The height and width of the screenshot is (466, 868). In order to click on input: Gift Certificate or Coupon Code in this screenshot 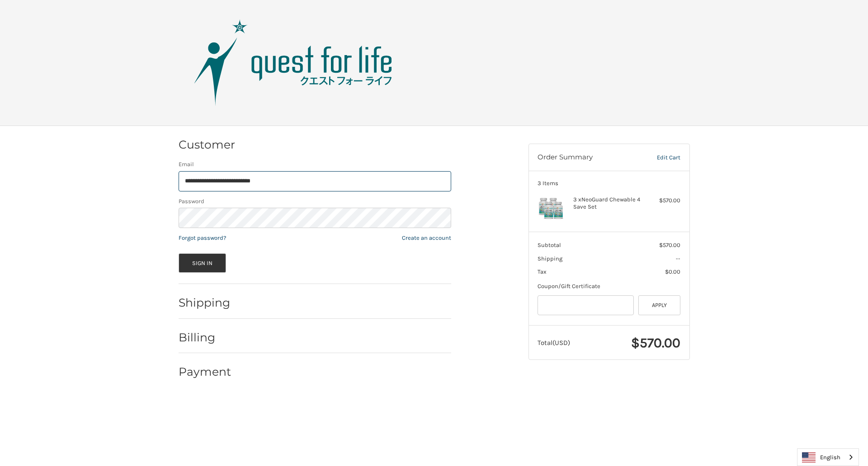, I will do `click(586, 305)`.